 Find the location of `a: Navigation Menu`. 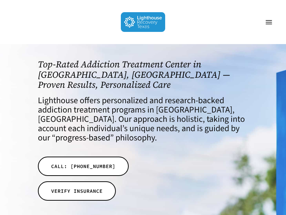

a: Navigation Menu is located at coordinates (269, 22).